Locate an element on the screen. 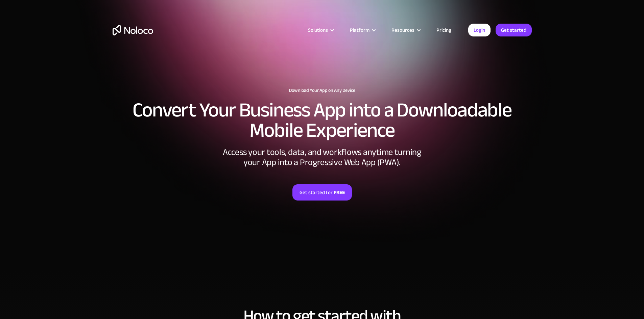 The image size is (644, 319). a: Get started is located at coordinates (514, 30).